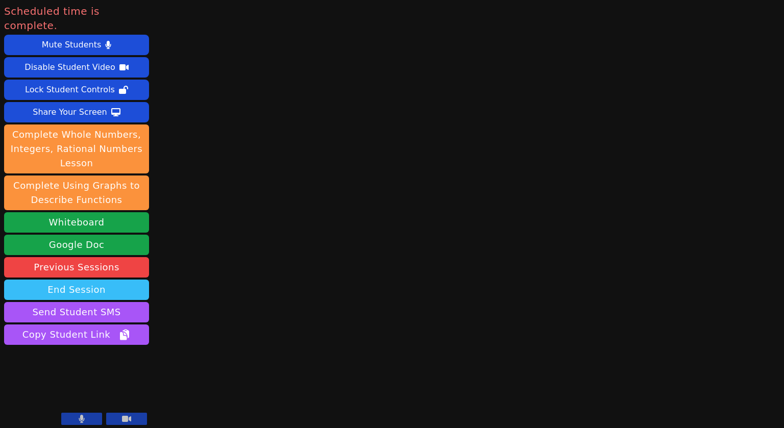 The width and height of the screenshot is (784, 428). I want to click on button: Whiteboard, so click(77, 223).